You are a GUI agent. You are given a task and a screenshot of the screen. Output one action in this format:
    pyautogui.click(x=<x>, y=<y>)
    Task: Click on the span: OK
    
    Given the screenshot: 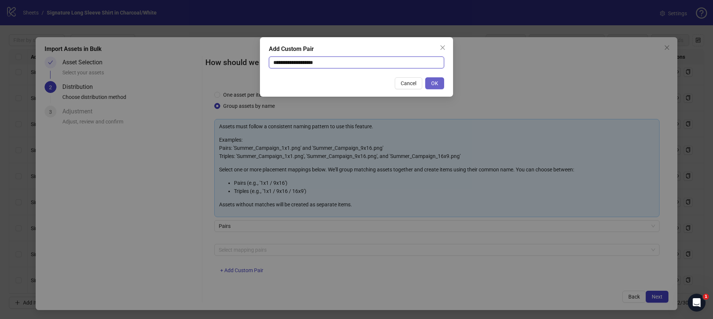 What is the action you would take?
    pyautogui.click(x=435, y=83)
    